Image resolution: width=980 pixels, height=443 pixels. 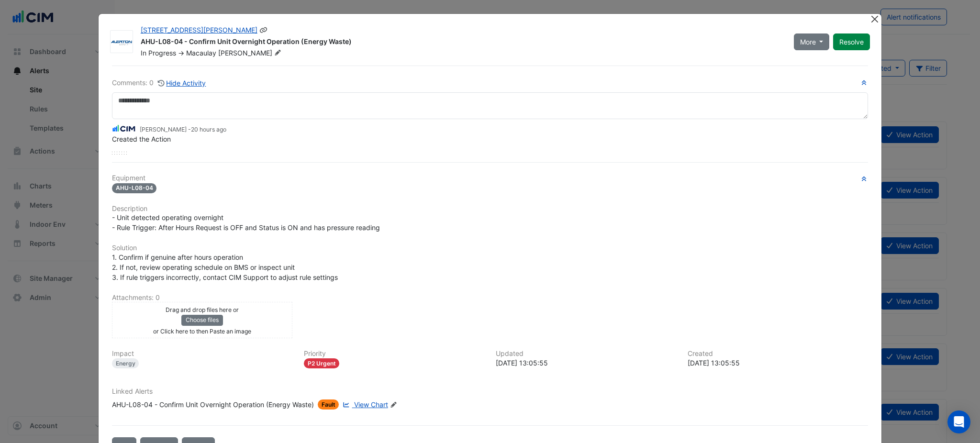 I want to click on a: View Chart, so click(x=364, y=404).